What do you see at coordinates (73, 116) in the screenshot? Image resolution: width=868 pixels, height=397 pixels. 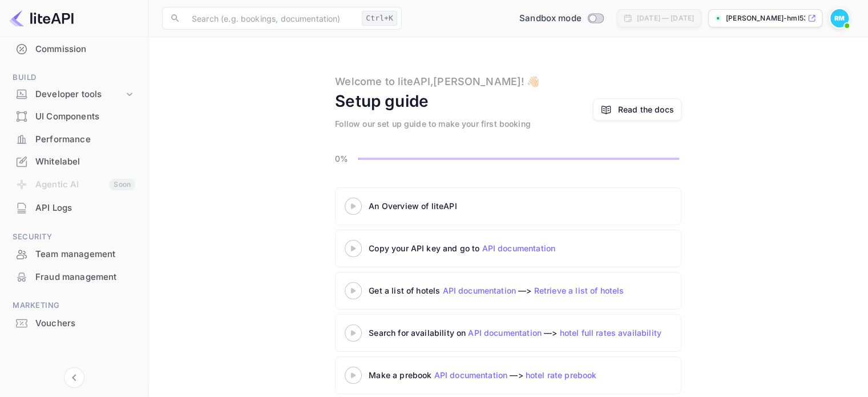 I see `a: UI Components` at bounding box center [73, 116].